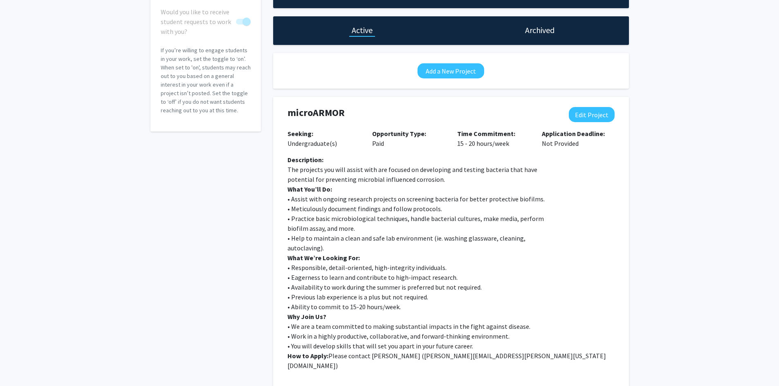 This screenshot has height=386, width=779. Describe the element at coordinates (450, 71) in the screenshot. I see `button: Add a New Project` at that location.